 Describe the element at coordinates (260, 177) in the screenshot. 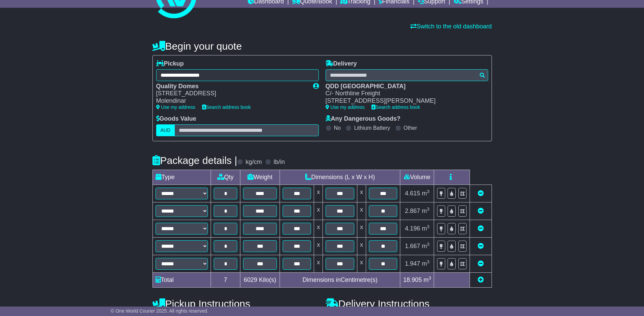

I see `td: Weight` at that location.